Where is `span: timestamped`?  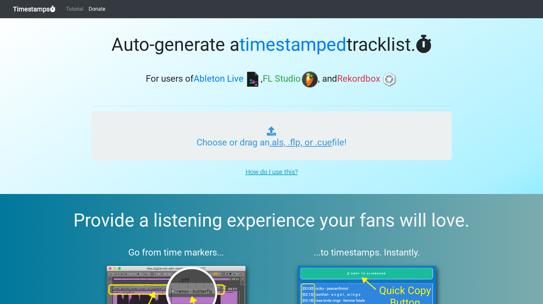 span: timestamped is located at coordinates (293, 45).